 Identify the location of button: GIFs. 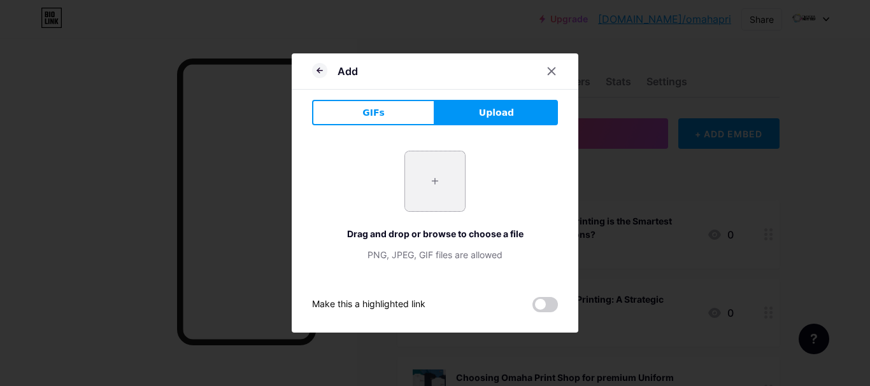
(373, 113).